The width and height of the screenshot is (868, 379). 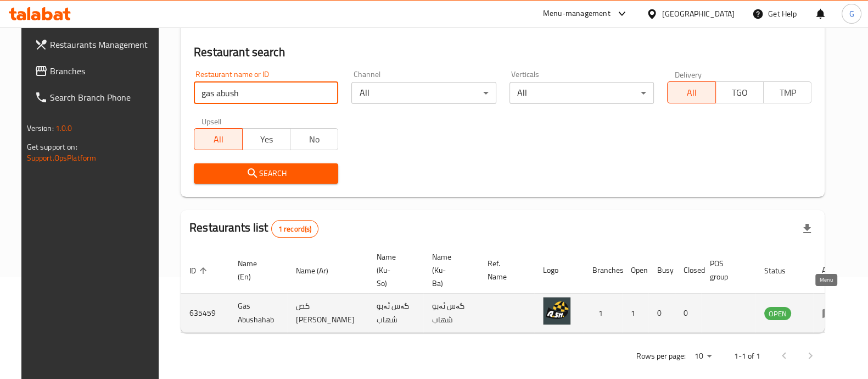 What do you see at coordinates (725, 270) in the screenshot?
I see `span: POS group` at bounding box center [725, 270].